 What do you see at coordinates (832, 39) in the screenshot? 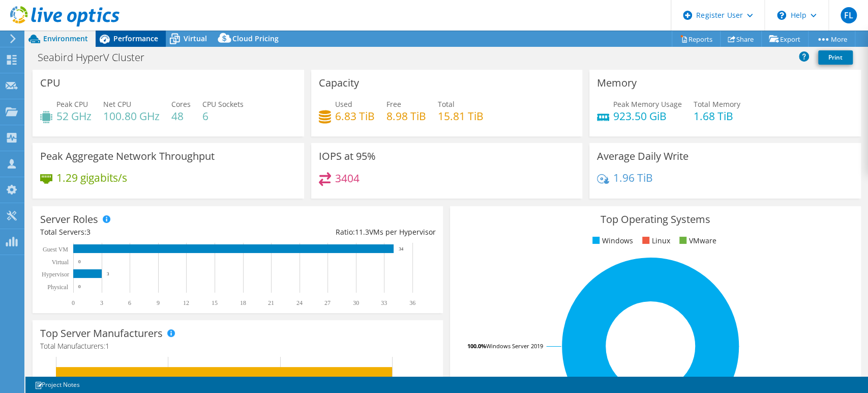
I see `a: More` at bounding box center [832, 39].